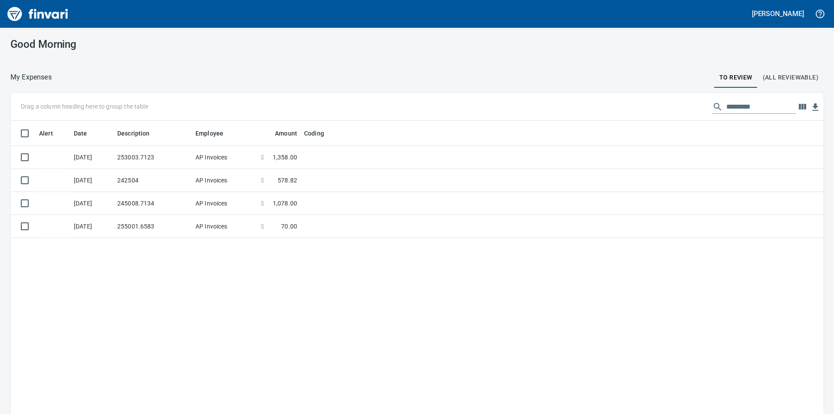 This screenshot has height=414, width=834. I want to click on p: Drag a column heading here to group the table, so click(84, 106).